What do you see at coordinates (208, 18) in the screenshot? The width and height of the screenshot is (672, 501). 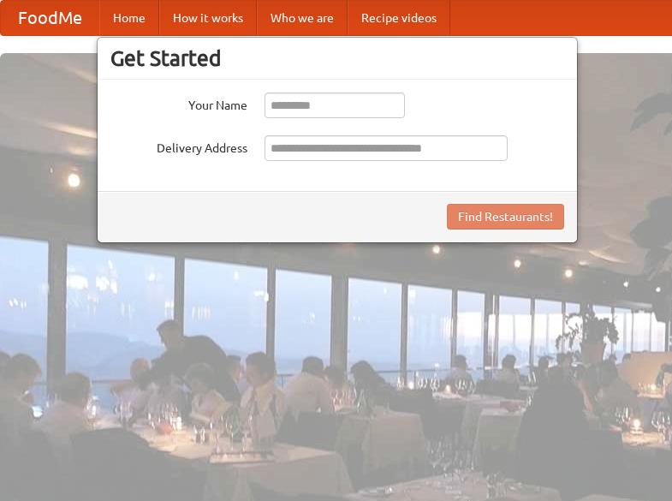 I see `a: How it works` at bounding box center [208, 18].